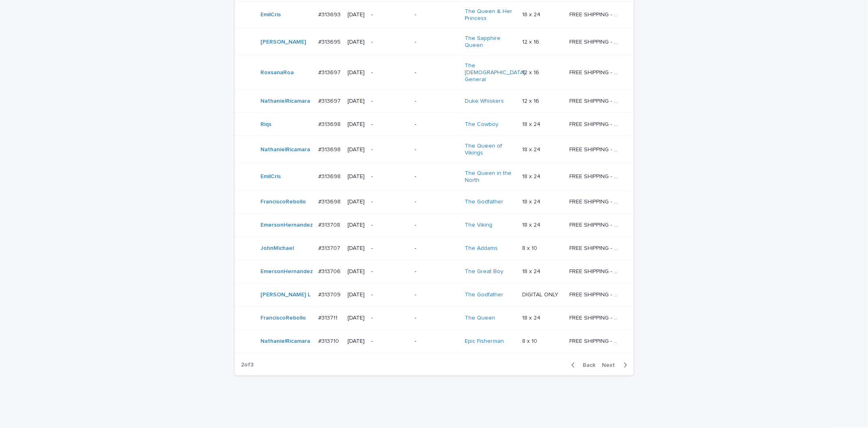  Describe the element at coordinates (284, 202) in the screenshot. I see `a: FranciscoRebollo` at that location.